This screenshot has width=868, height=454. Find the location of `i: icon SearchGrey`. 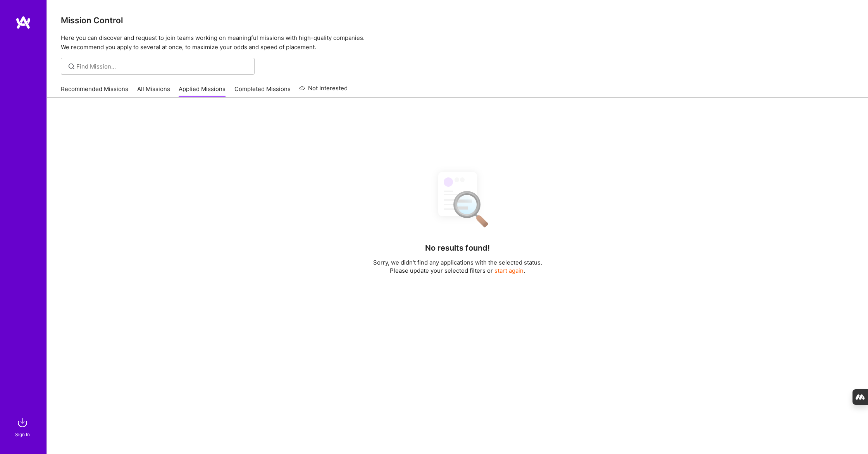

i: icon SearchGrey is located at coordinates (71, 66).